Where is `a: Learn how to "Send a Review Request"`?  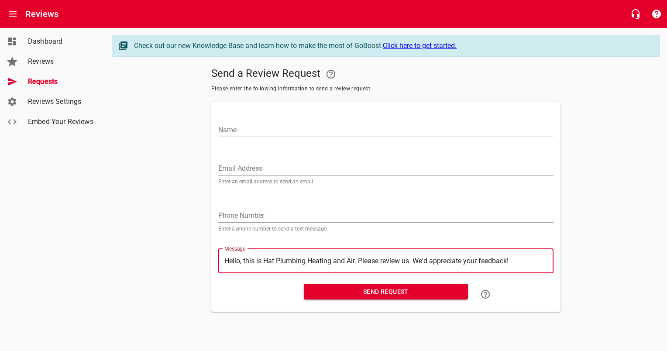
a: Learn how to "Send a Review Request" is located at coordinates (485, 294).